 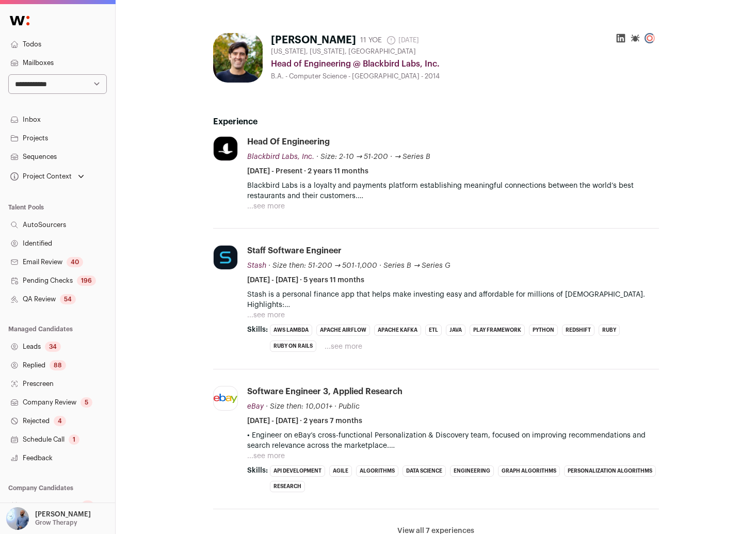 What do you see at coordinates (238, 58) in the screenshot?
I see `img: a0ae88c7010b69e2dfc1cff1f63c23ea64a57c63af6bbb0849873e13cb083acd.jpg` at bounding box center [238, 58].